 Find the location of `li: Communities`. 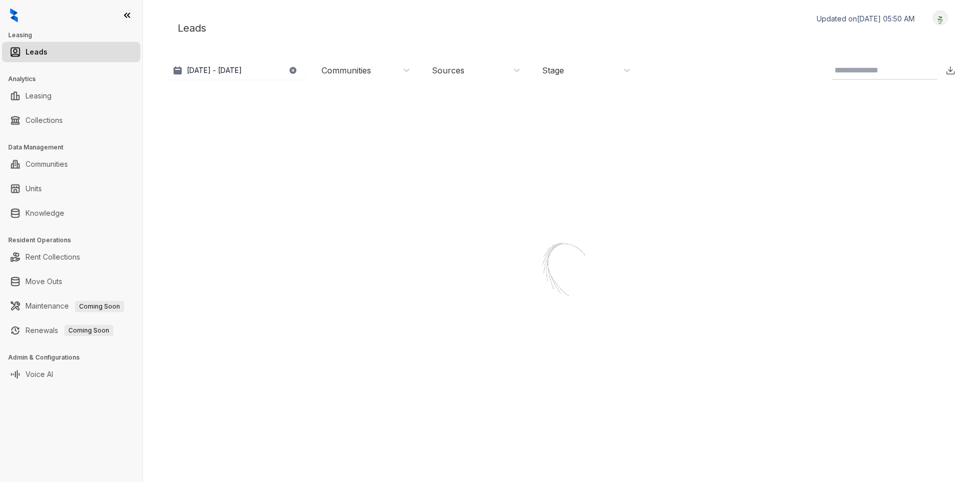

li: Communities is located at coordinates (71, 164).